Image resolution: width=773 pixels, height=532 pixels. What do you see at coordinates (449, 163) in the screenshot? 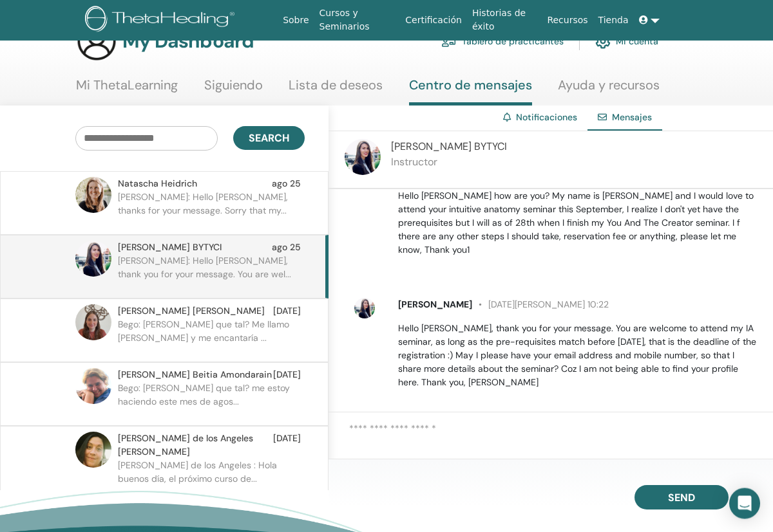
I see `p: Instructor` at bounding box center [449, 163].